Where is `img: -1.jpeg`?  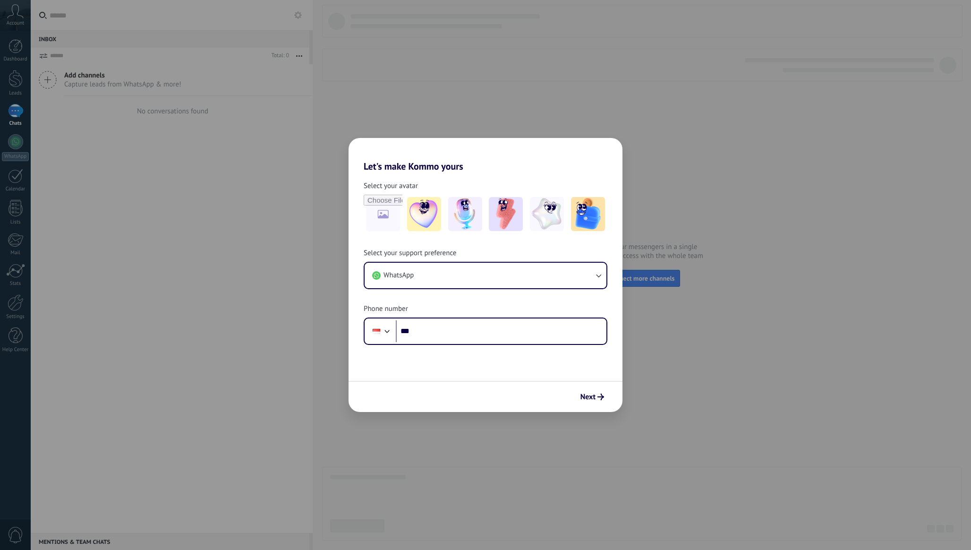 img: -1.jpeg is located at coordinates (424, 214).